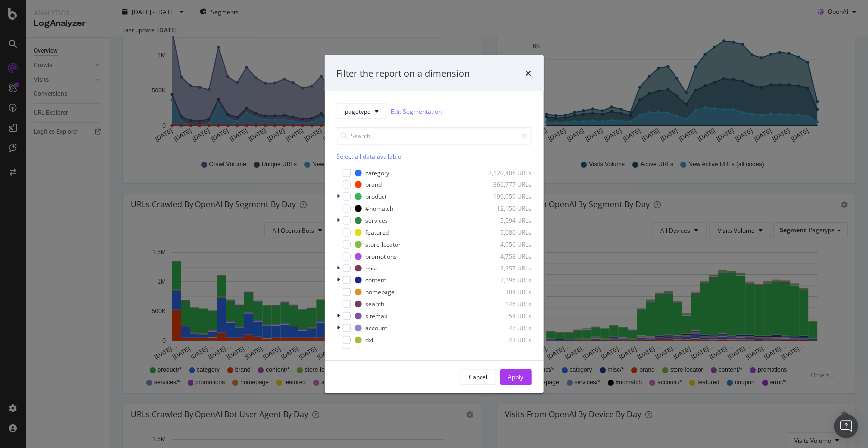 This screenshot has width=868, height=448. Describe the element at coordinates (508, 327) in the screenshot. I see `div: 47 URLs` at that location.